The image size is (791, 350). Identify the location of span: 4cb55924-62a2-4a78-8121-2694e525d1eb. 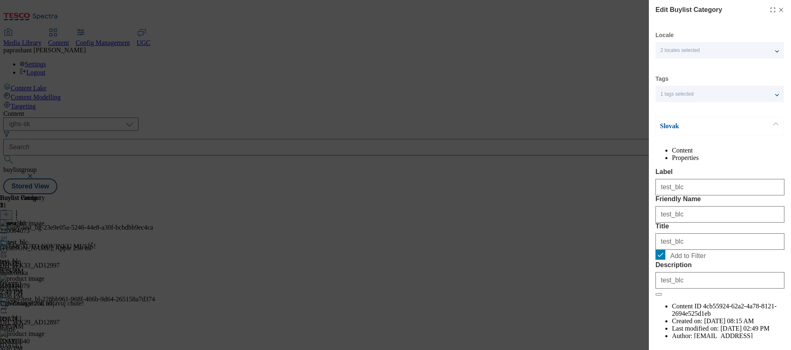
(724, 309).